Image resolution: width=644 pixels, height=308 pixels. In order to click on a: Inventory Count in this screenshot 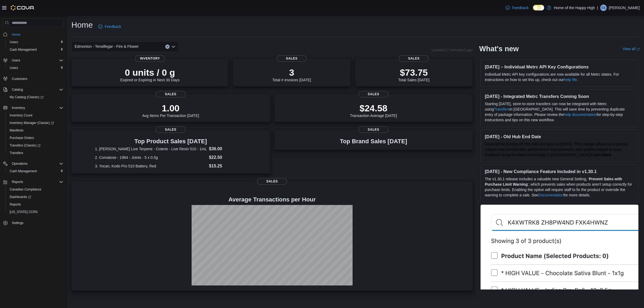, I will do `click(21, 115)`.